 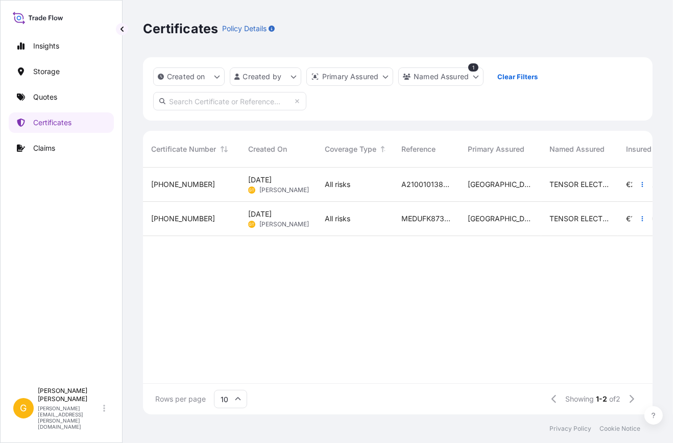 I want to click on p: Cookie Notice, so click(x=620, y=428).